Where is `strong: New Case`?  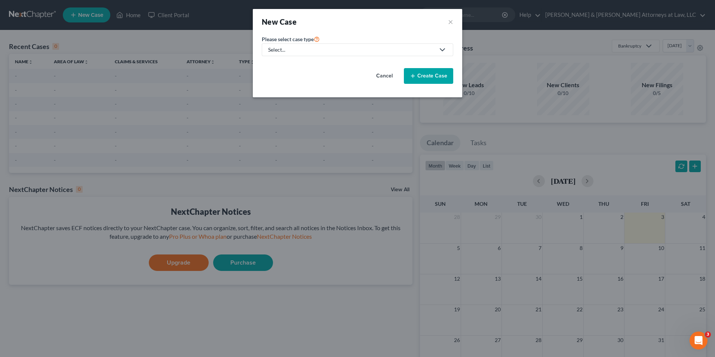 strong: New Case is located at coordinates (279, 22).